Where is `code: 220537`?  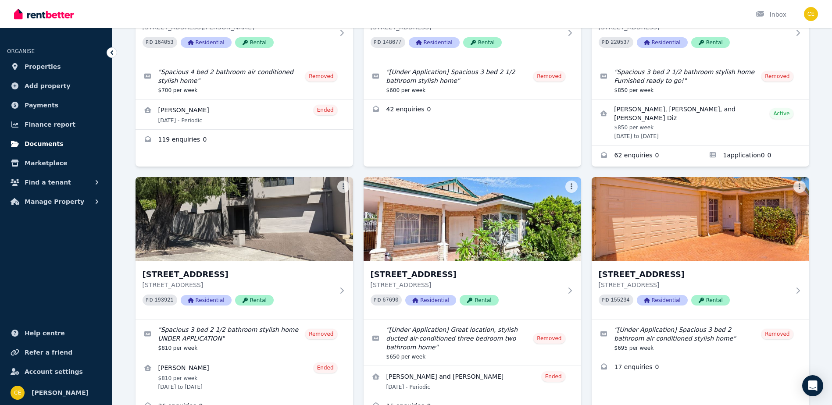
code: 220537 is located at coordinates (620, 43).